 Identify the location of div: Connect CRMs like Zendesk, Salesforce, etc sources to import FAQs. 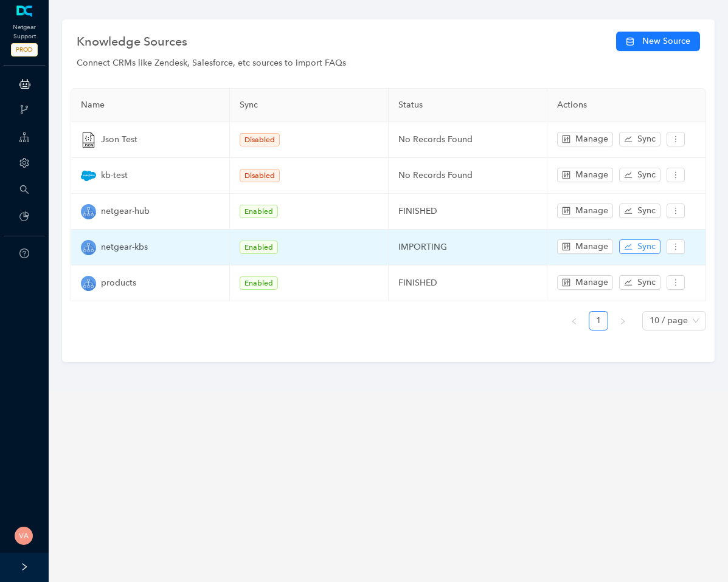
(388, 63).